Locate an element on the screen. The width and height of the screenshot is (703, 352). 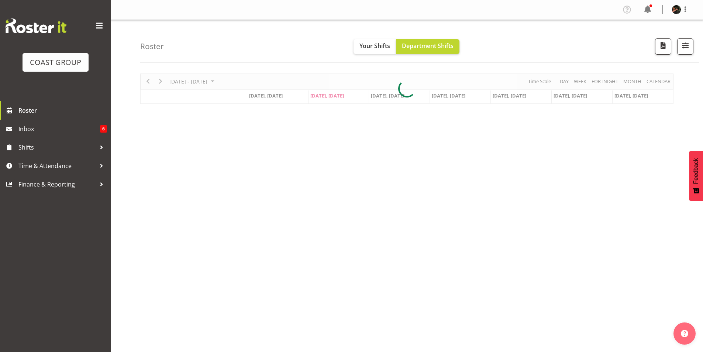
button: Feedback - Show survey is located at coordinates (696, 176).